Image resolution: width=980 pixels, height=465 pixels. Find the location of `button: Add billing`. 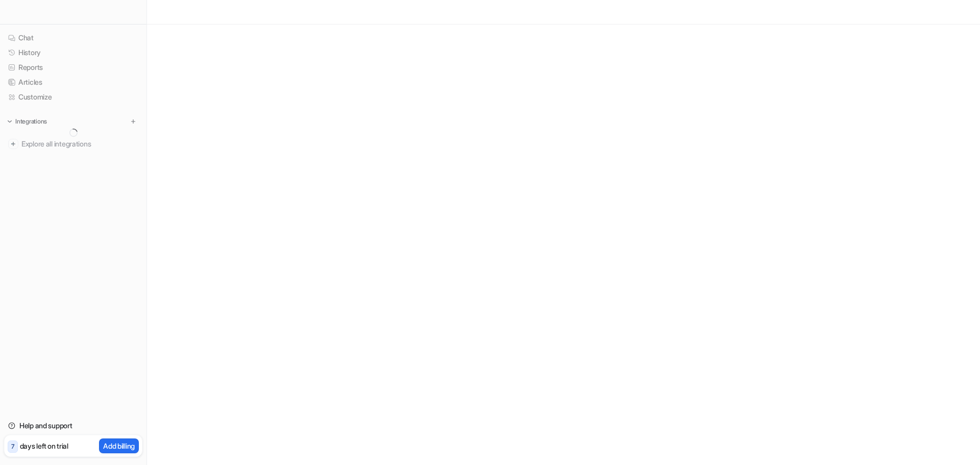

button: Add billing is located at coordinates (119, 446).